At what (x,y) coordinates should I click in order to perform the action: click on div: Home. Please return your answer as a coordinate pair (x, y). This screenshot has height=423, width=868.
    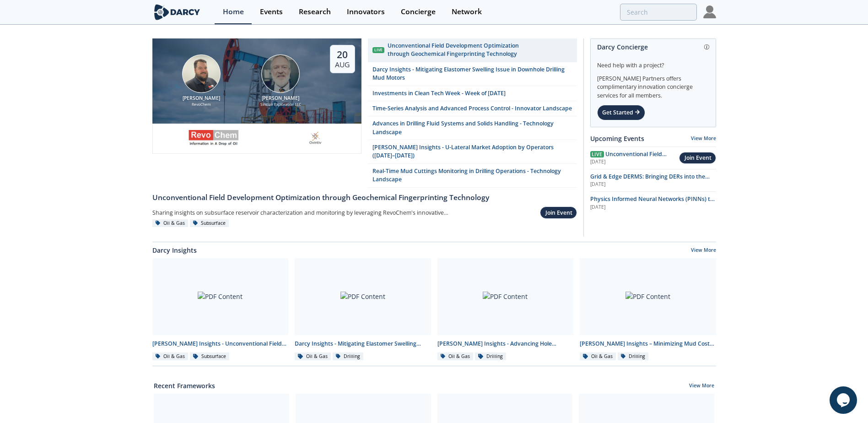
    Looking at the image, I should click on (234, 12).